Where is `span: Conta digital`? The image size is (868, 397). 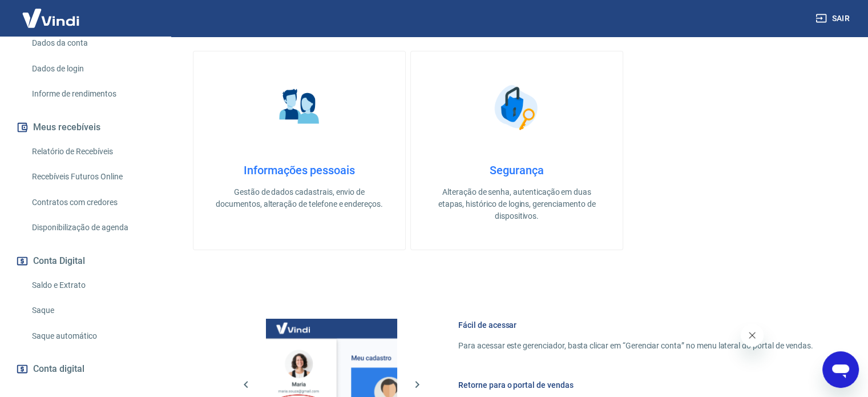
span: Conta digital is located at coordinates (59, 369).